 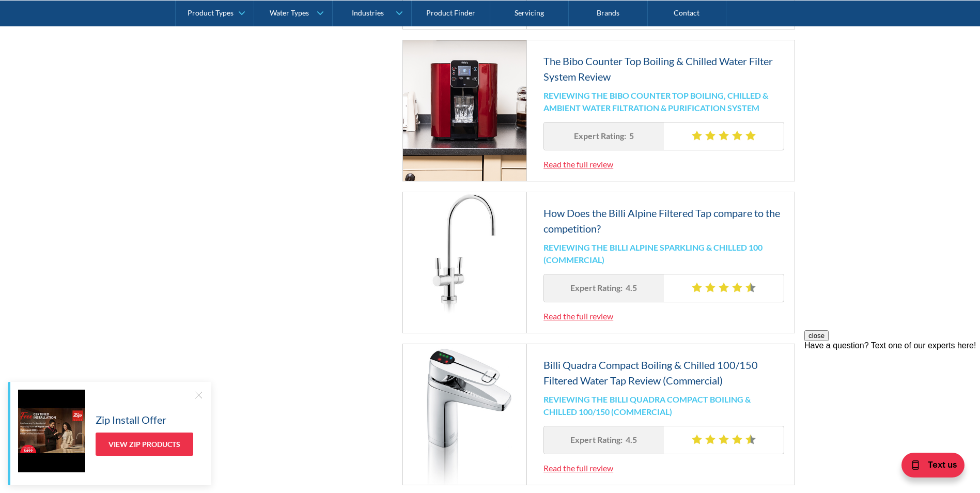 I want to click on h5: BIBO Counter Top Boiling, Chilled & Ambient Water Filtration & Purification System, so click(x=655, y=101).